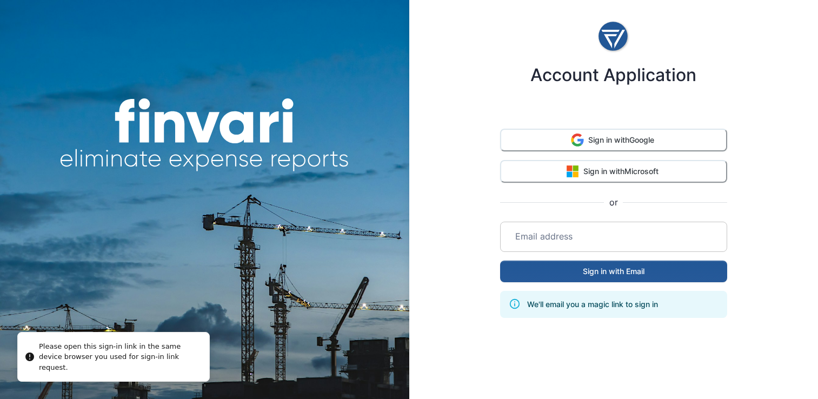 The height and width of the screenshot is (399, 818). What do you see at coordinates (613, 202) in the screenshot?
I see `span: or` at bounding box center [613, 202].